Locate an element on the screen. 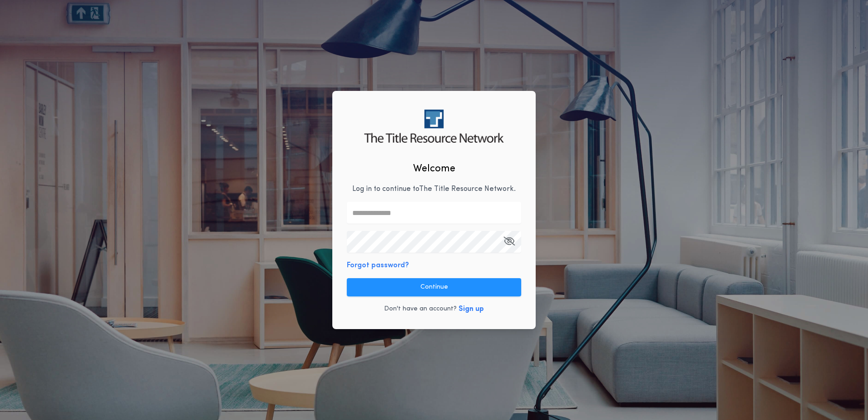  input: Open Keeper Popup is located at coordinates (434, 242).